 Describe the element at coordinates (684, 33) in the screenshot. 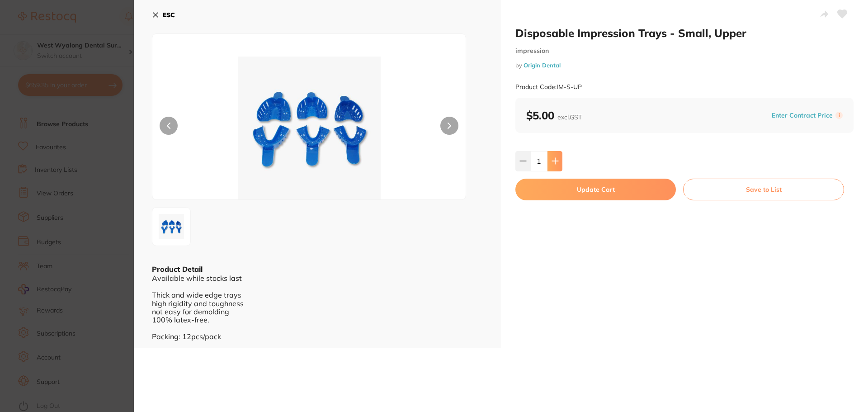

I see `h2: Disposable Impression Trays - Small, Upper` at that location.